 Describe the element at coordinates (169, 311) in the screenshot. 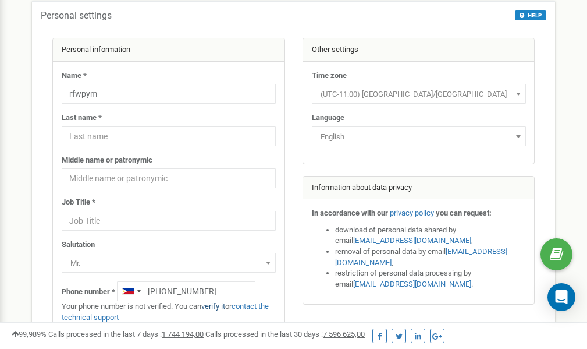

I see `p: Your phone number is not verified. You can or` at that location.